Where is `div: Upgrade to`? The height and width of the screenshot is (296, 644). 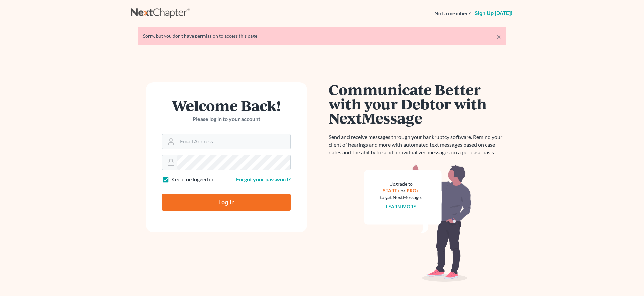
div: Upgrade to is located at coordinates (401, 184).